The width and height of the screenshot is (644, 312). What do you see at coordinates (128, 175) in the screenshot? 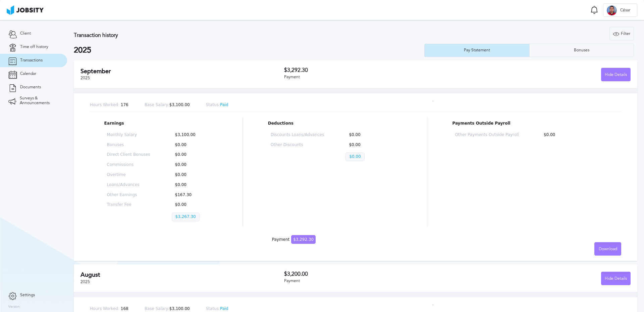
I see `p: Overtime` at bounding box center [128, 175].